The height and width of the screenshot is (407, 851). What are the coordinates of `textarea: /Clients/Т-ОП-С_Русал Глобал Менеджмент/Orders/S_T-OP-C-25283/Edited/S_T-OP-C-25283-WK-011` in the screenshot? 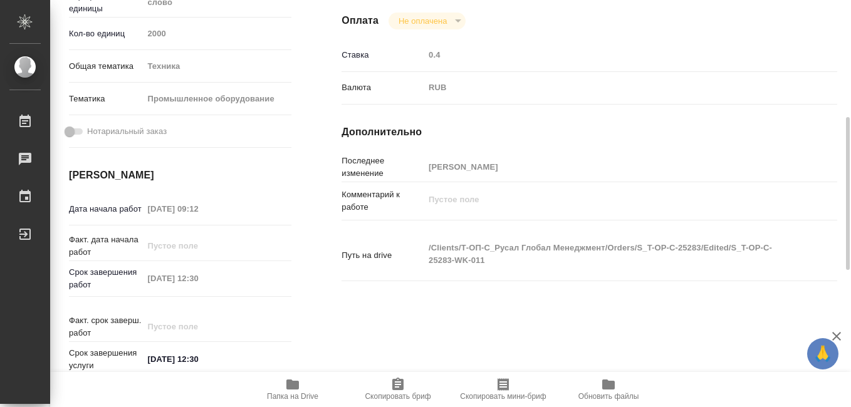 It's located at (610, 254).